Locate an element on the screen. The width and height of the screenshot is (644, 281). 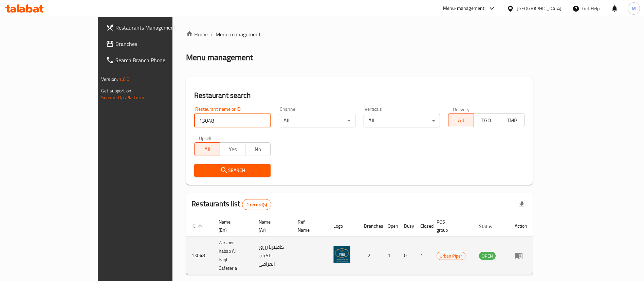
span: Version: is located at coordinates (109, 79).